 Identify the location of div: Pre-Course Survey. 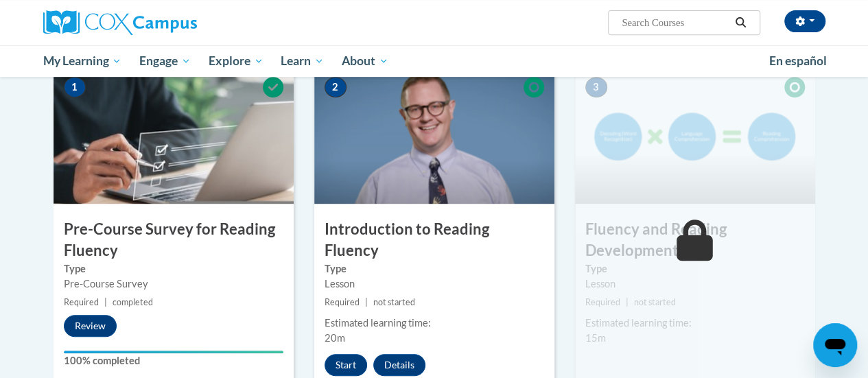
(174, 284).